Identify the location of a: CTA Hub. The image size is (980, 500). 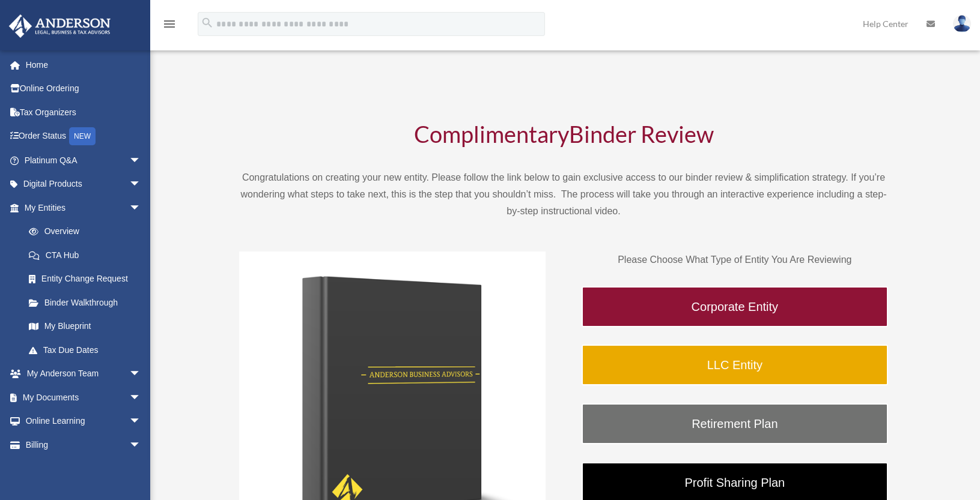
(88, 255).